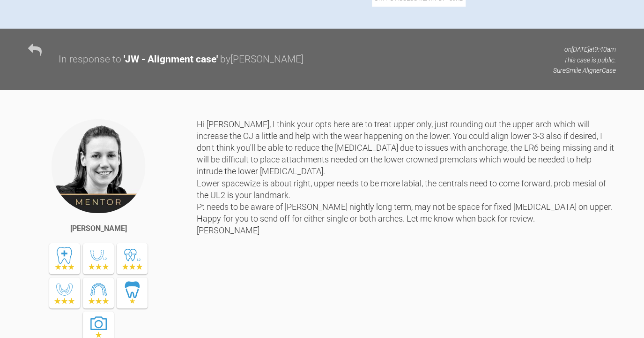  Describe the element at coordinates (585, 60) in the screenshot. I see `p: This case is public.` at that location.